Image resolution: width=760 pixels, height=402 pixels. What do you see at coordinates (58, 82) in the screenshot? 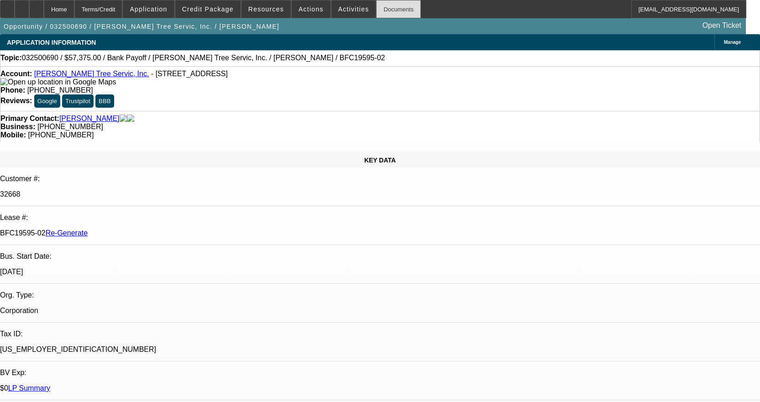
I see `img: Open up location in Google Maps` at bounding box center [58, 82].